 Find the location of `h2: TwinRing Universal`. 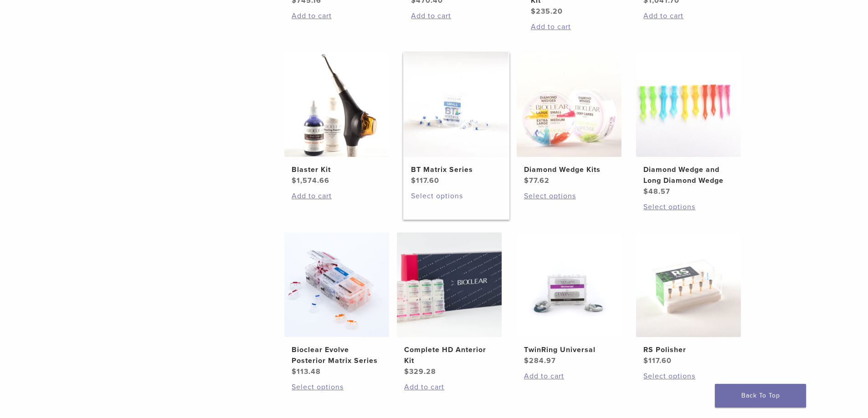

h2: TwinRing Universal is located at coordinates (569, 350).